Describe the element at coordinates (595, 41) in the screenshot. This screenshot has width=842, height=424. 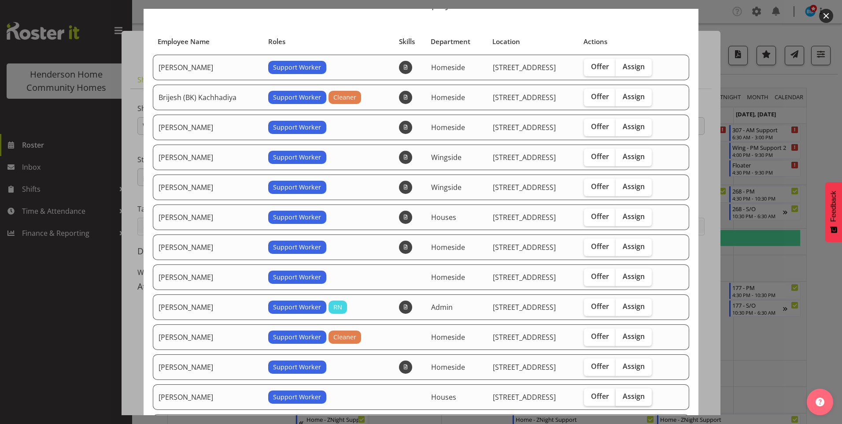
I see `span: Actions` at that location.